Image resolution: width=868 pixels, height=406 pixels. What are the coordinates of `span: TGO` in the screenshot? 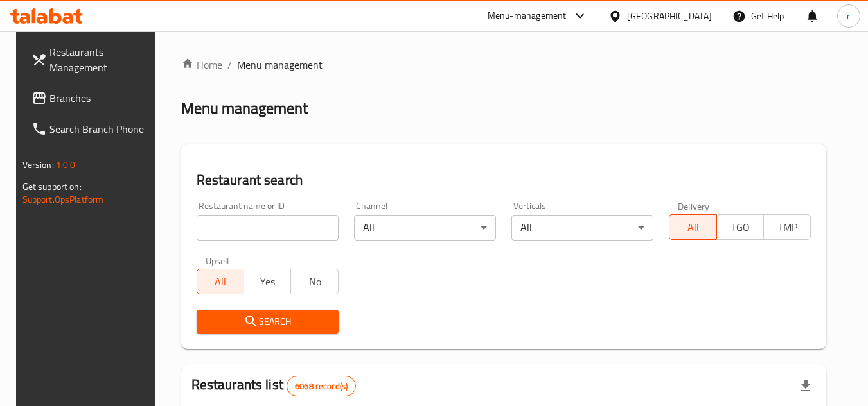 It's located at (740, 227).